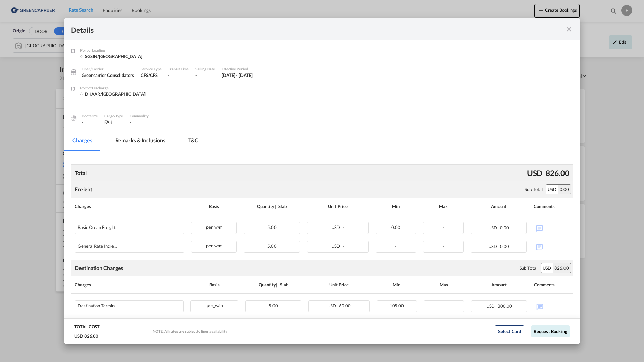  What do you see at coordinates (98, 306) in the screenshot?
I see `div: Destination Terminal Handling Charge` at bounding box center [98, 306].